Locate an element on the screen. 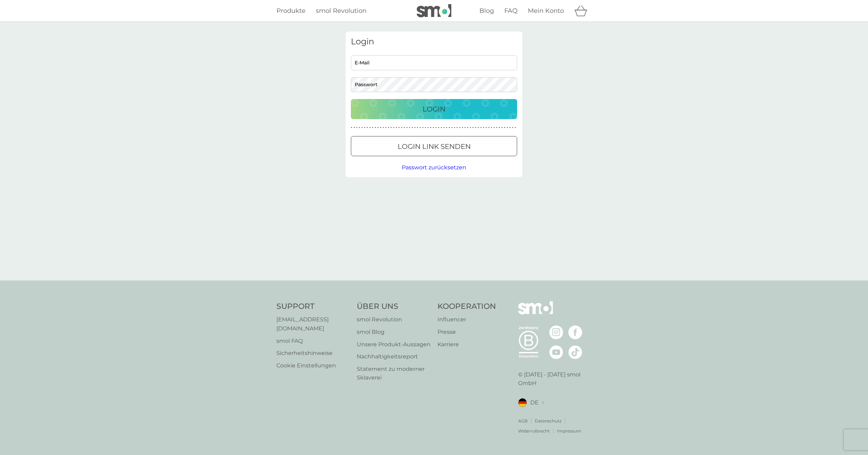 This screenshot has width=868, height=455. a: Mein Konto is located at coordinates (546, 11).